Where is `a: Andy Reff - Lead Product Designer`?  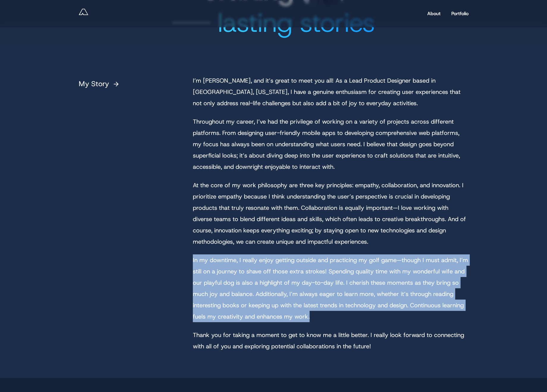 a: Andy Reff - Lead Product Designer is located at coordinates (84, 14).